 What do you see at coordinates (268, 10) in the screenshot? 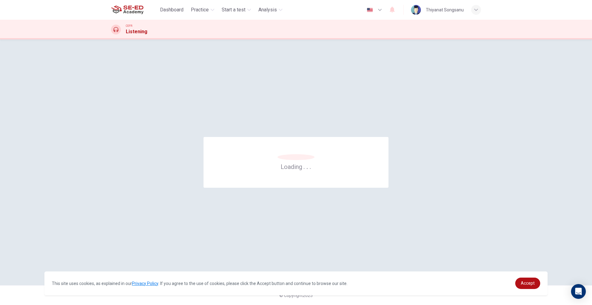
I see `span: Analysis` at bounding box center [268, 10].